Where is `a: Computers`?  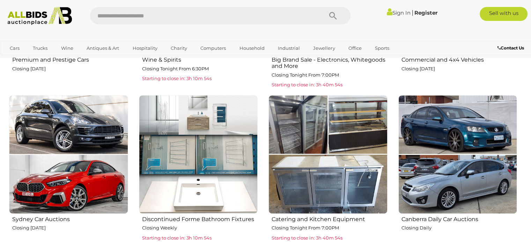 a: Computers is located at coordinates (213, 48).